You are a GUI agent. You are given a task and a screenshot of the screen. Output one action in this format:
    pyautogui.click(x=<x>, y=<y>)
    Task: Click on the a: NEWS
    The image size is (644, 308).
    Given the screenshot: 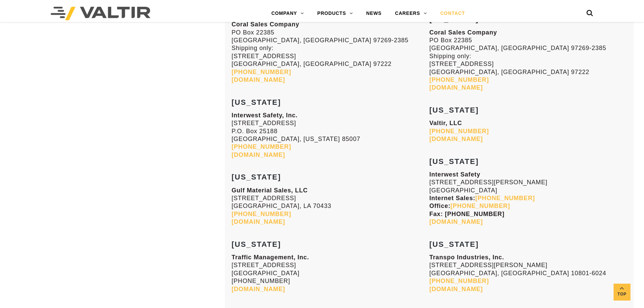 What is the action you would take?
    pyautogui.click(x=374, y=14)
    